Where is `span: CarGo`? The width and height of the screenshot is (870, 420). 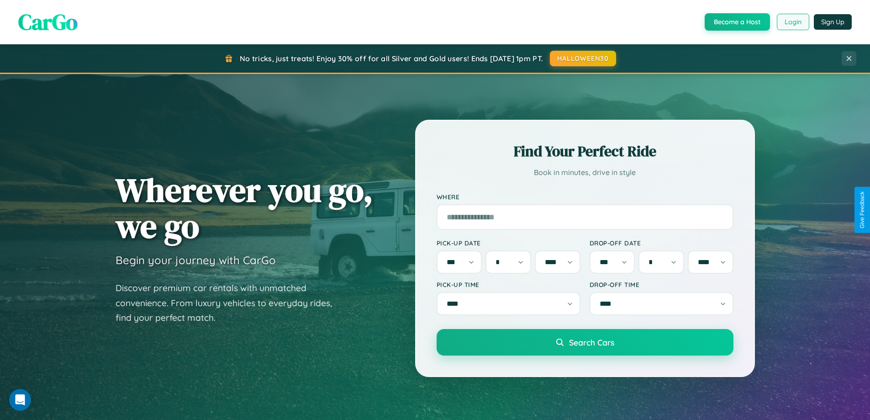 span: CarGo is located at coordinates (48, 22).